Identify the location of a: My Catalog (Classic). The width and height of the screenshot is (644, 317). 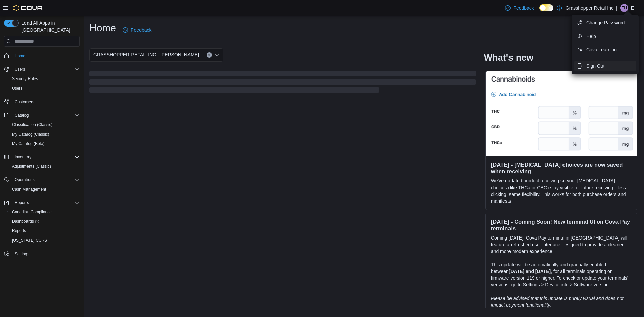
(30, 134).